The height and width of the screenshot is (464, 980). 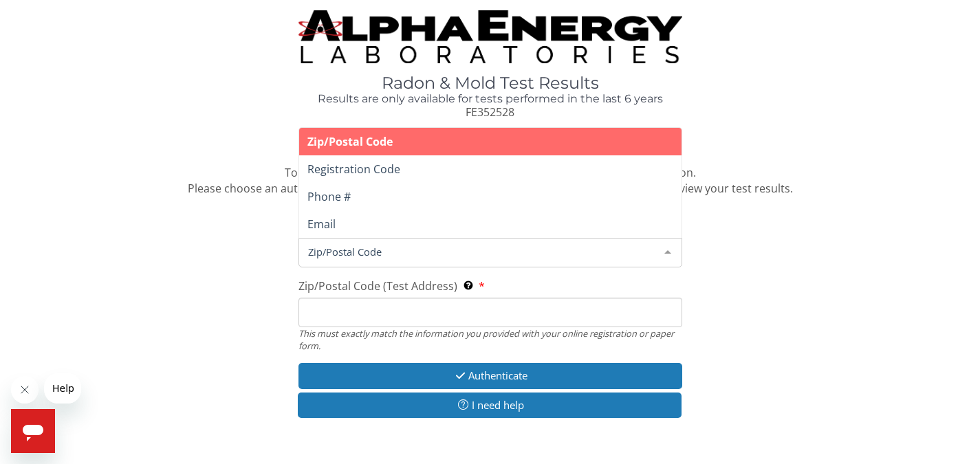 What do you see at coordinates (378, 286) in the screenshot?
I see `span: Zip/Postal Code (Test Address)` at bounding box center [378, 286].